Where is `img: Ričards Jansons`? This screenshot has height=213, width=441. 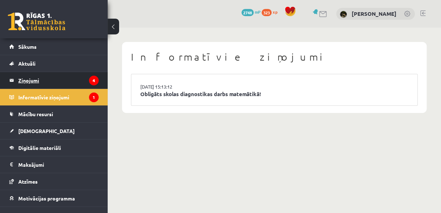
img: Ričards Jansons is located at coordinates (344, 14).